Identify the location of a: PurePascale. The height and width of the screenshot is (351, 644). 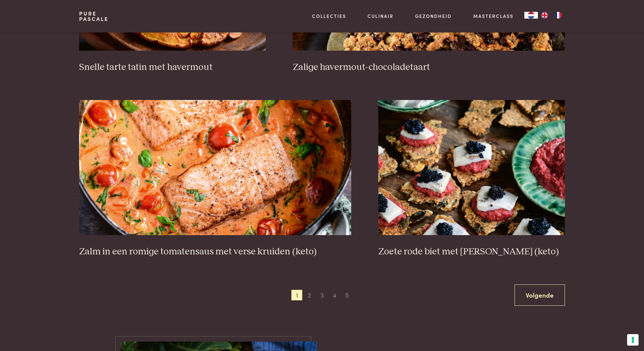
(94, 16).